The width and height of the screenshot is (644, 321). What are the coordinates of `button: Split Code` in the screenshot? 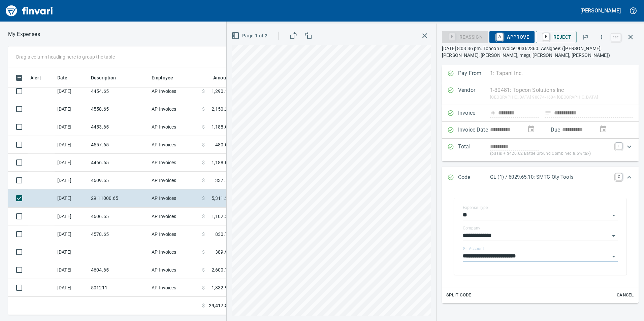 It's located at (459, 295).